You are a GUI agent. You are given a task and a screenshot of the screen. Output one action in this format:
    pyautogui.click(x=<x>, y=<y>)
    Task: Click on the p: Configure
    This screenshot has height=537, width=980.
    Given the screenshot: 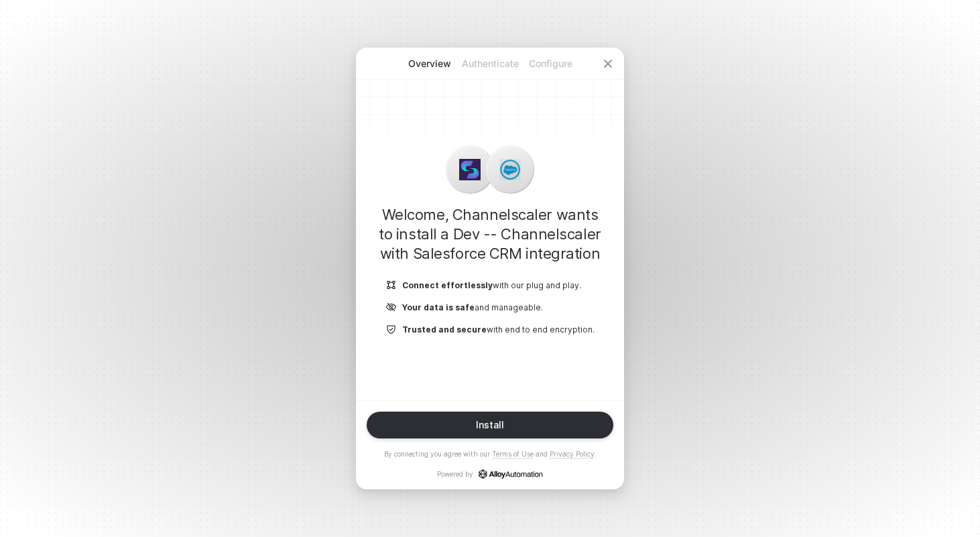 What is the action you would take?
    pyautogui.click(x=550, y=64)
    